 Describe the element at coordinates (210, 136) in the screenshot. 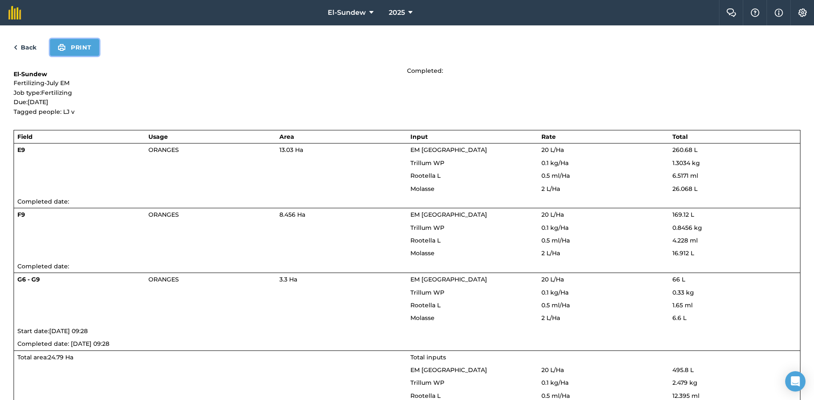

I see `th: Usage` at that location.